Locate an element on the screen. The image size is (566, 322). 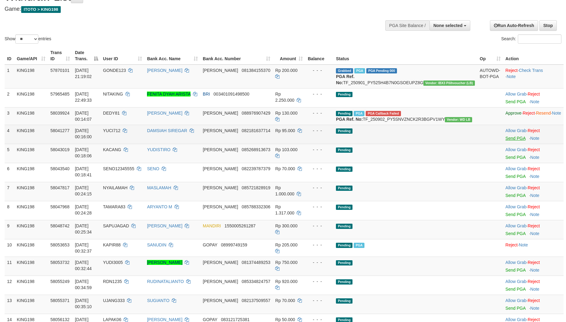
span: Copy 085788332306 to clipboard is located at coordinates (256, 207).